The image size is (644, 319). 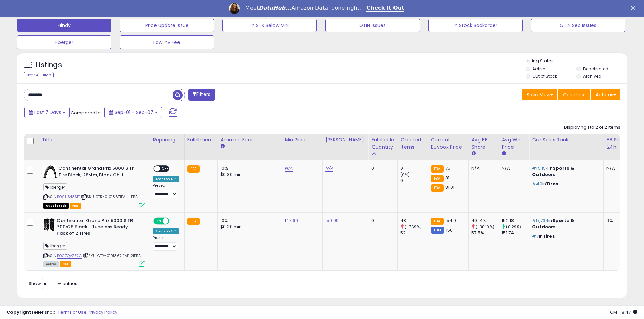 What do you see at coordinates (223, 146) in the screenshot?
I see `small: Amazon Fees.` at bounding box center [223, 146].